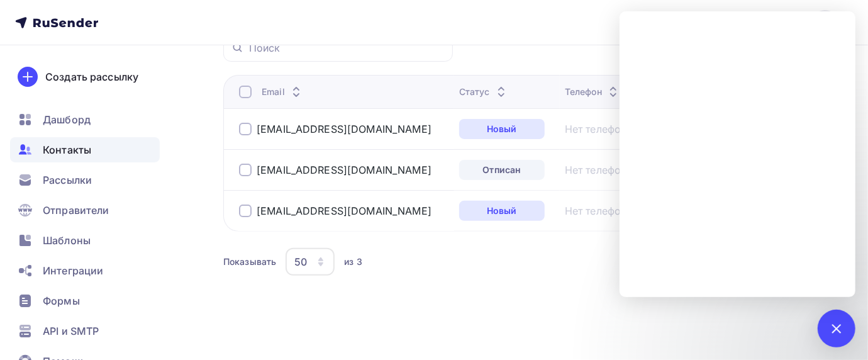 The image size is (868, 360). What do you see at coordinates (70, 331) in the screenshot?
I see `span: API и SMTP` at bounding box center [70, 331].